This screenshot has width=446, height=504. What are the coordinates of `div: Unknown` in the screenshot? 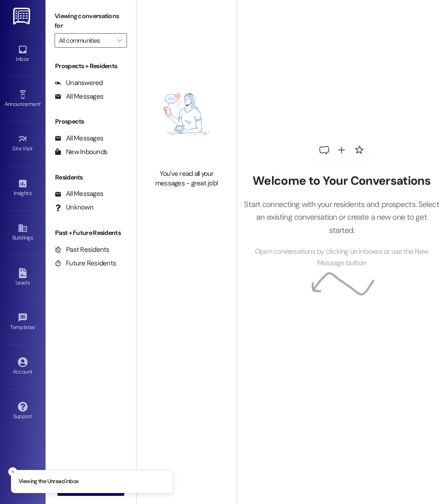 It's located at (73, 208).